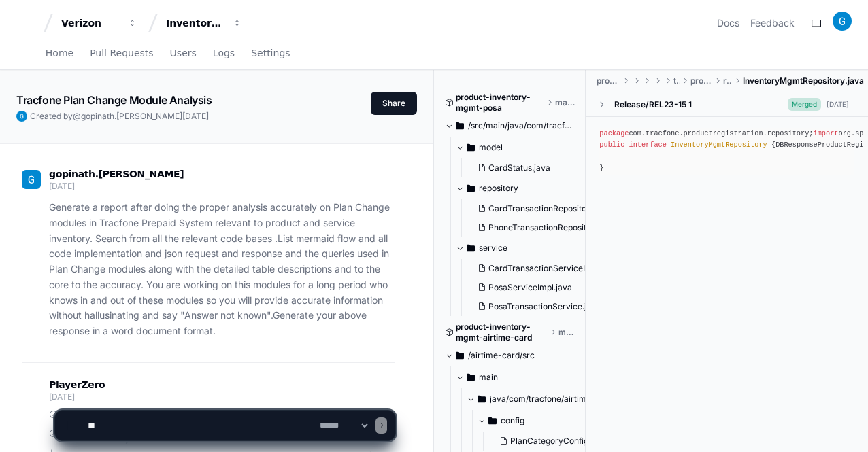 The width and height of the screenshot is (868, 452). I want to click on button: PhoneTransactionRepository.java, so click(530, 228).